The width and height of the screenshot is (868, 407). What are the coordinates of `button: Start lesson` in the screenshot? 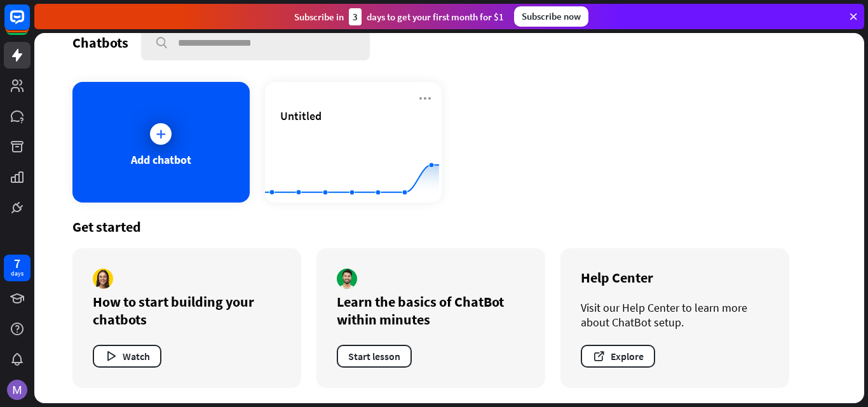 It's located at (374, 356).